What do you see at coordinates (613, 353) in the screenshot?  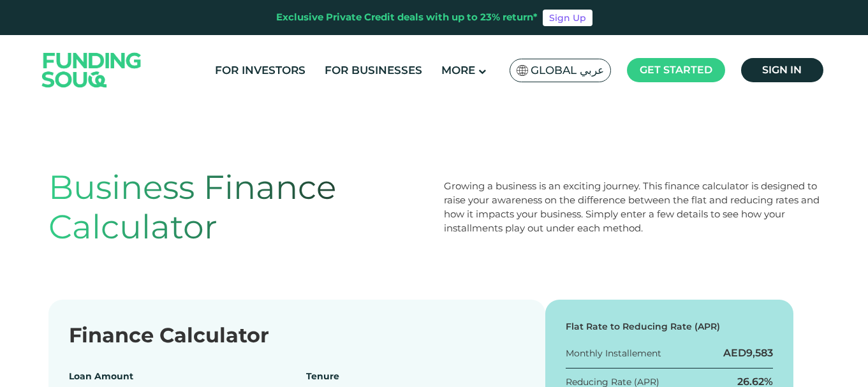 I see `div: Monthly Installement` at bounding box center [613, 353].